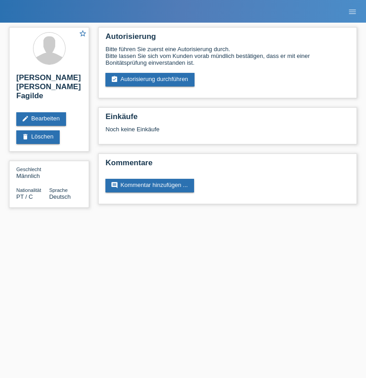  I want to click on div: Männlich, so click(33, 172).